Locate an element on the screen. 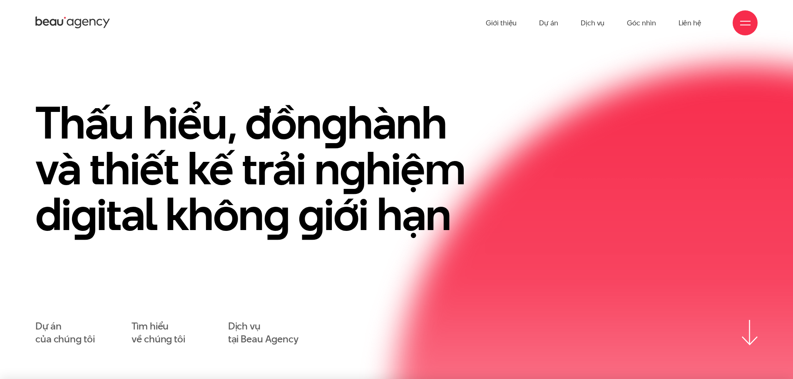 The image size is (793, 379). a: Dự áncủa chúng tôi is located at coordinates (65, 333).